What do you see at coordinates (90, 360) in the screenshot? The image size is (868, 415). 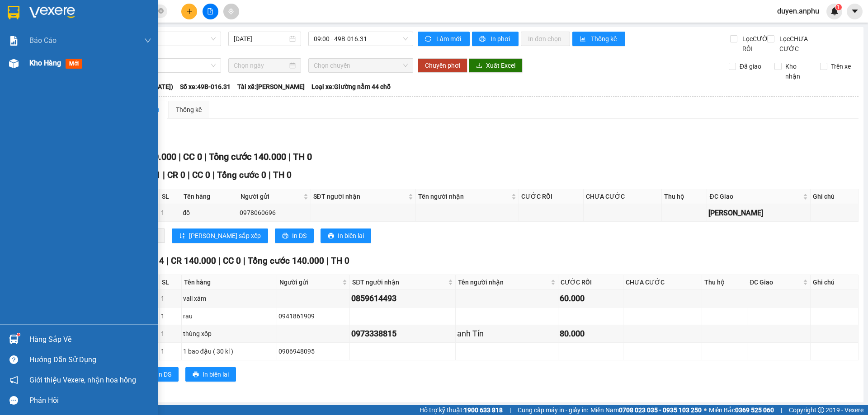 I see `div: Hướng dẫn sử dụng` at bounding box center [90, 360].